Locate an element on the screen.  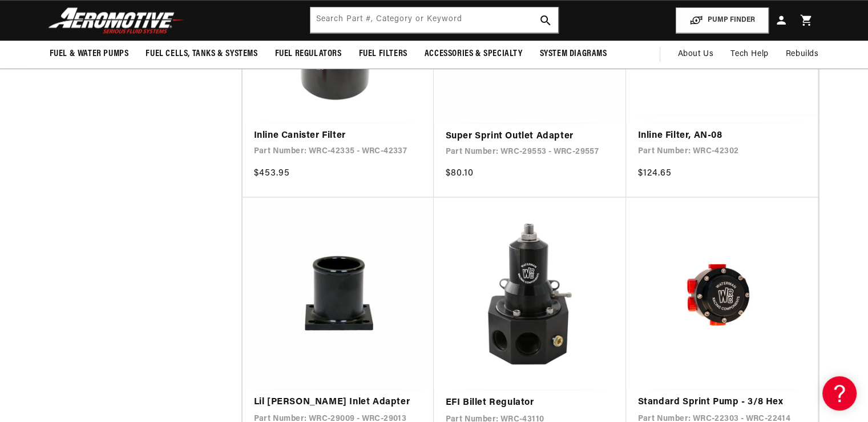
a: Standard Sprint Pump - 3/8 Hex is located at coordinates (722, 402).